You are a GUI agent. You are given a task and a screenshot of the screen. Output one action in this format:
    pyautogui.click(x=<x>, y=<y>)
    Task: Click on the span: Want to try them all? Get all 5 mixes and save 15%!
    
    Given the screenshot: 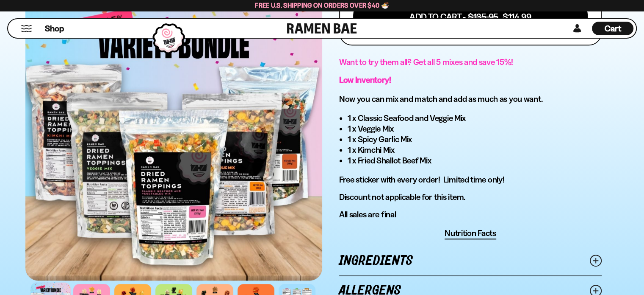 What is the action you would take?
    pyautogui.click(x=426, y=62)
    